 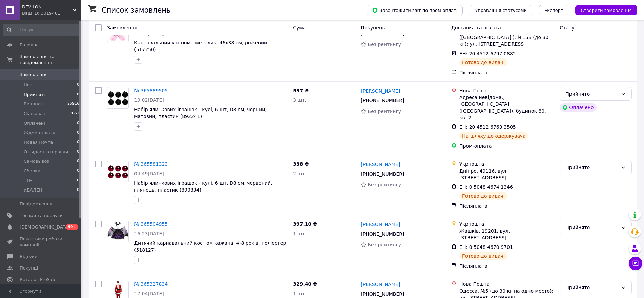 What do you see at coordinates (38, 142) in the screenshot?
I see `span: Новая Почта` at bounding box center [38, 142].